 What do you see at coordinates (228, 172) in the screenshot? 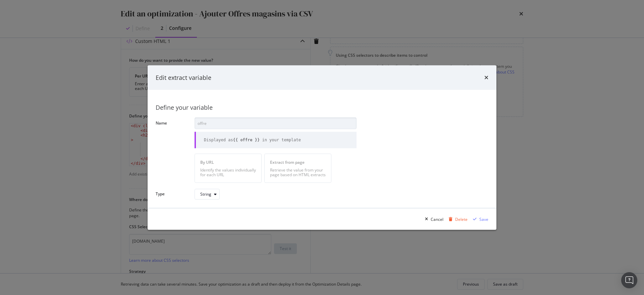
I see `div: Identify the values individually for each URL` at bounding box center [228, 172].